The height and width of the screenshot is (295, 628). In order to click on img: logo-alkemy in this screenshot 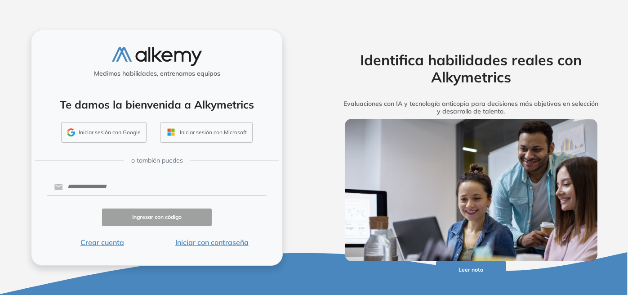, I will do `click(157, 56)`.